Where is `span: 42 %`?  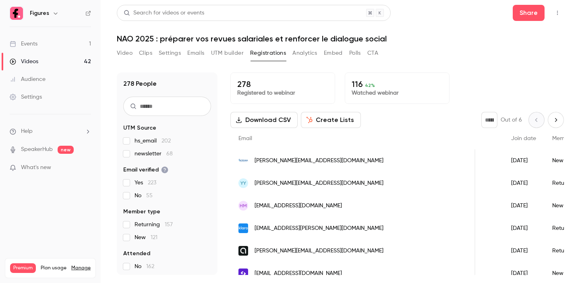 span: 42 % is located at coordinates (370, 85).